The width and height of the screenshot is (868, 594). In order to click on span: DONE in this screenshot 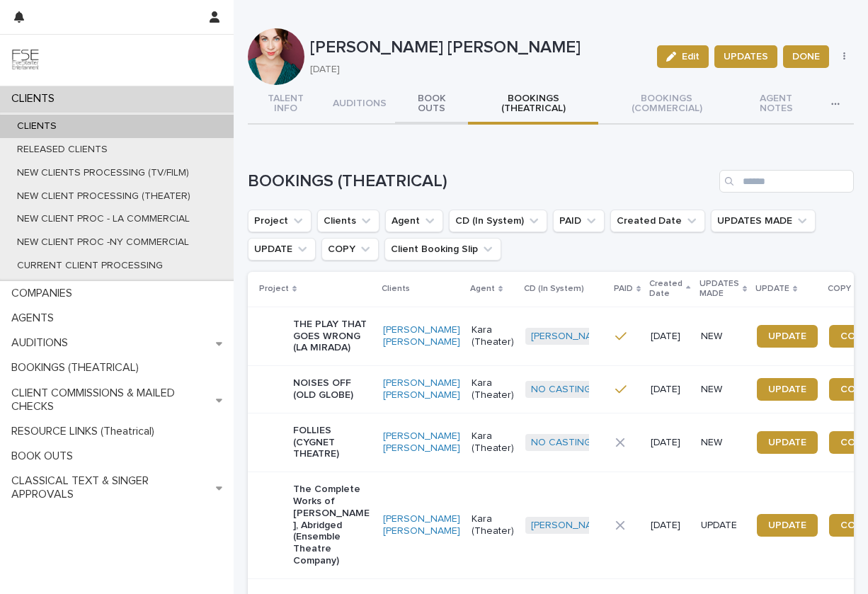, I will do `click(805, 57)`.